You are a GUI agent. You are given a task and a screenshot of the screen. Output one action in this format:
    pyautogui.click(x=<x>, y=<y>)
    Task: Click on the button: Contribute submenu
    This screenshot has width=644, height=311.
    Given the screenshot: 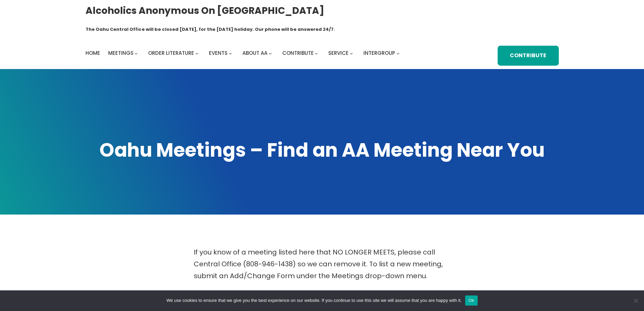 What is the action you would take?
    pyautogui.click(x=316, y=53)
    